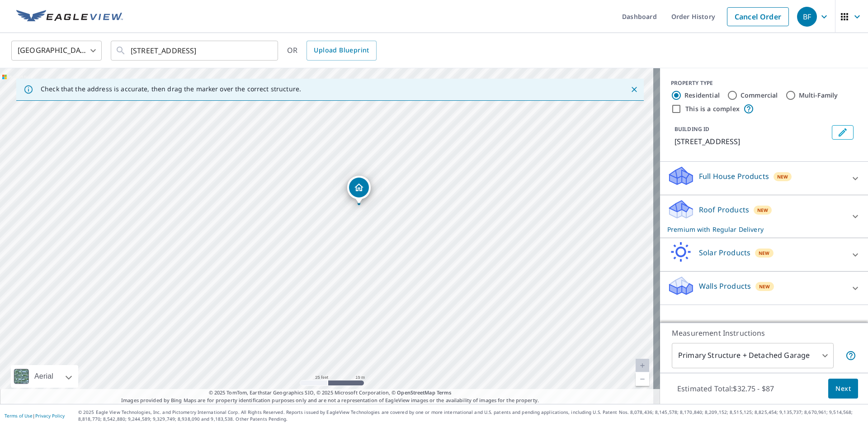 This screenshot has width=868, height=427. Describe the element at coordinates (341, 50) in the screenshot. I see `a: Upload Blueprint` at that location.